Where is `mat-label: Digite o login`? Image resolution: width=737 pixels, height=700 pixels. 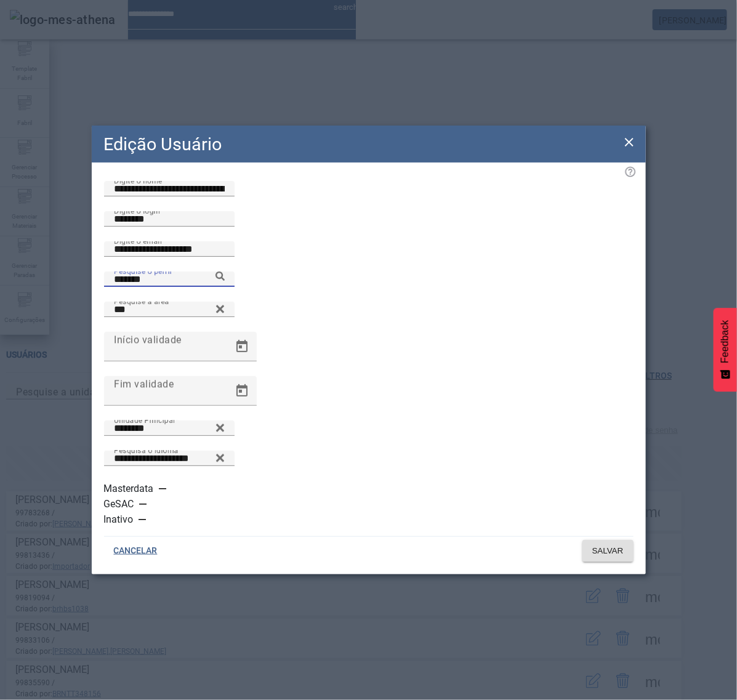
mat-label: Digite o login is located at coordinates (137, 211).